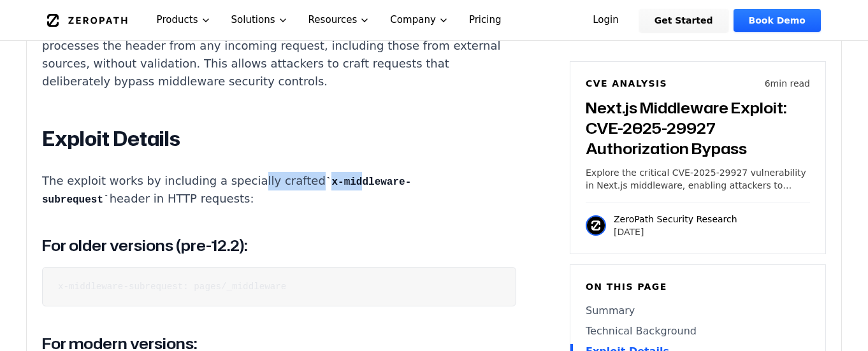 Image resolution: width=868 pixels, height=351 pixels. Describe the element at coordinates (605, 21) in the screenshot. I see `a: Login` at that location.